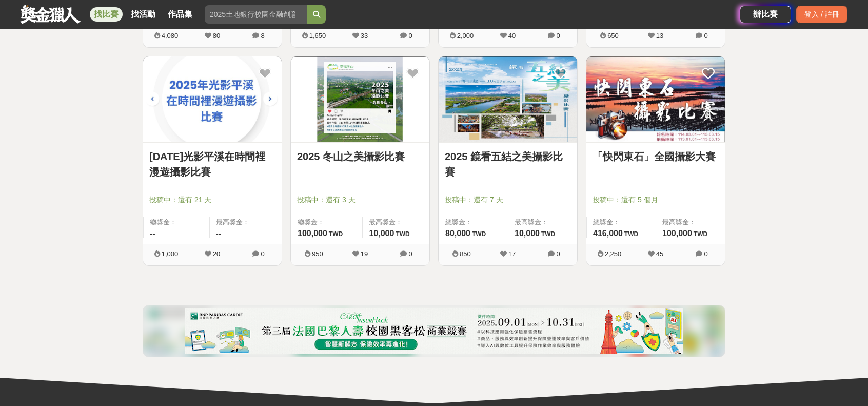 The width and height of the screenshot is (868, 406). Describe the element at coordinates (766, 14) in the screenshot. I see `div: 辦比賽` at that location.